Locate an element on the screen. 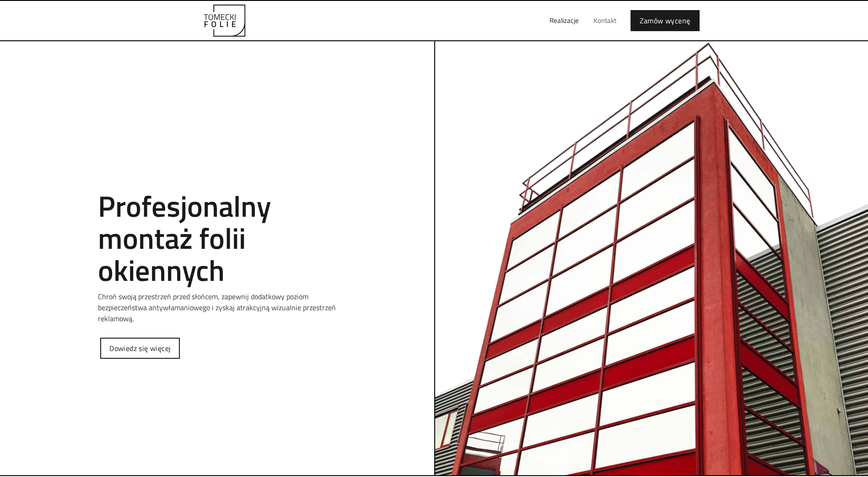 Image resolution: width=868 pixels, height=477 pixels. a: Realizacje is located at coordinates (564, 20).